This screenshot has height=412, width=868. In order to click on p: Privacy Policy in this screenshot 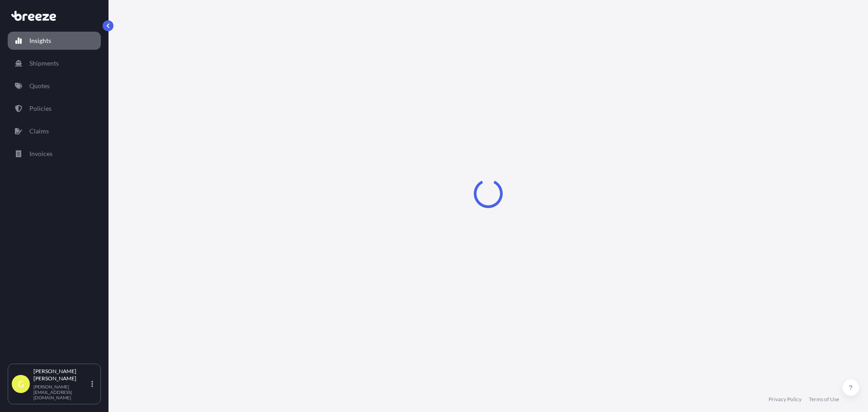, I will do `click(785, 399)`.